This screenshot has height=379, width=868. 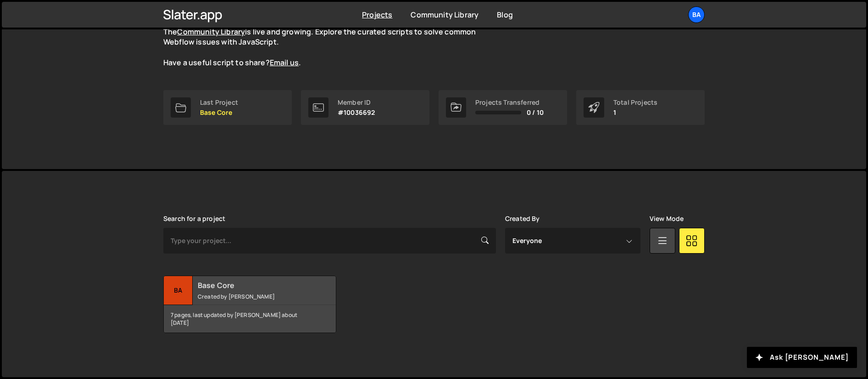 What do you see at coordinates (329, 47) in the screenshot?
I see `p: The is live and growing. Explore the curated scripts to solve common Webflow issues with JavaScri...` at bounding box center [329, 47].